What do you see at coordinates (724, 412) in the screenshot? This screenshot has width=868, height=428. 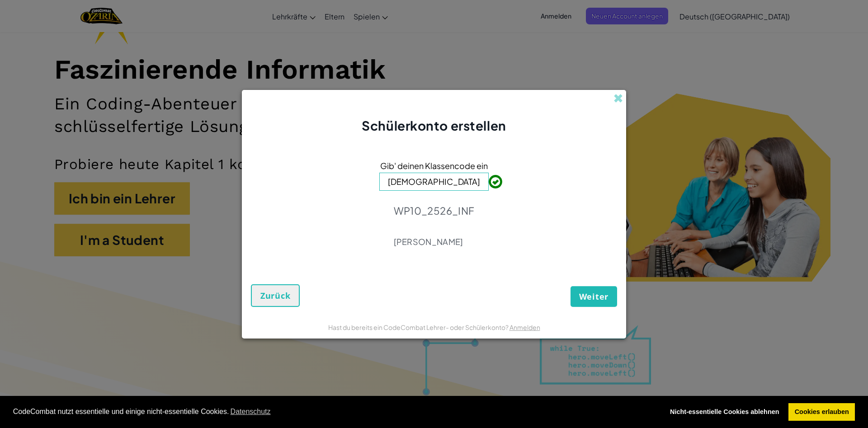 I see `a: deny cookies` at bounding box center [724, 412].